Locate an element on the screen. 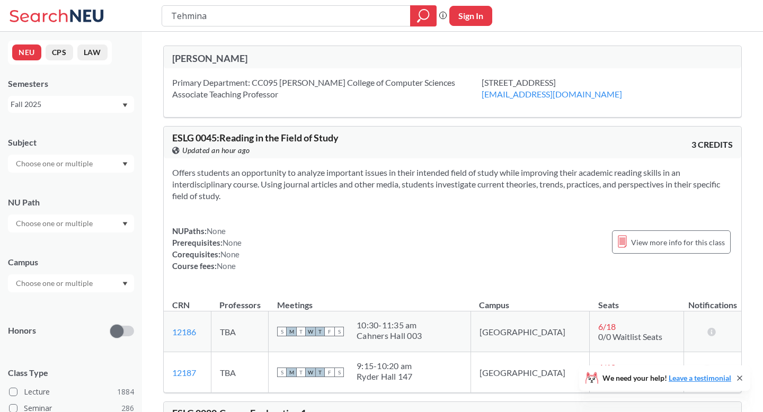 This screenshot has height=412, width=763. input: Class, professor, course number, "phrase" is located at coordinates (286, 16).